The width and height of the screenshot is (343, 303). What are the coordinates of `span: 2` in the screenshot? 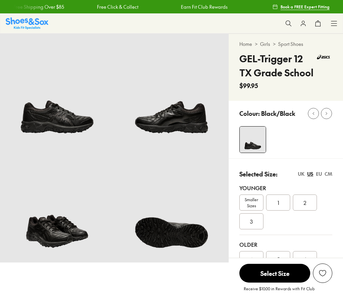 It's located at (305, 202).